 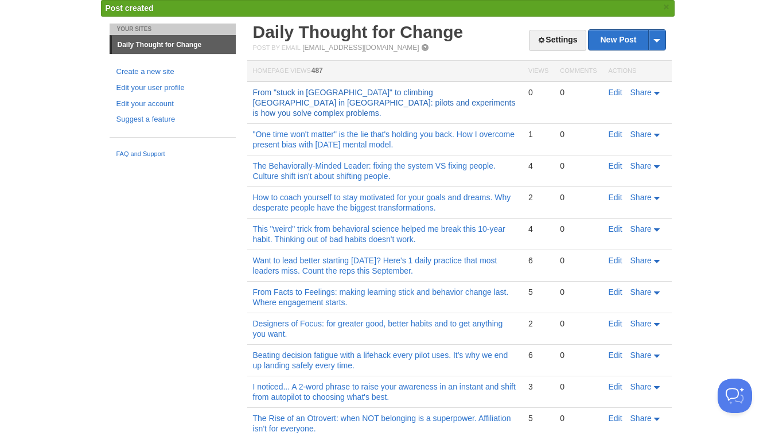 What do you see at coordinates (538, 134) in the screenshot?
I see `div: 1` at bounding box center [538, 134].